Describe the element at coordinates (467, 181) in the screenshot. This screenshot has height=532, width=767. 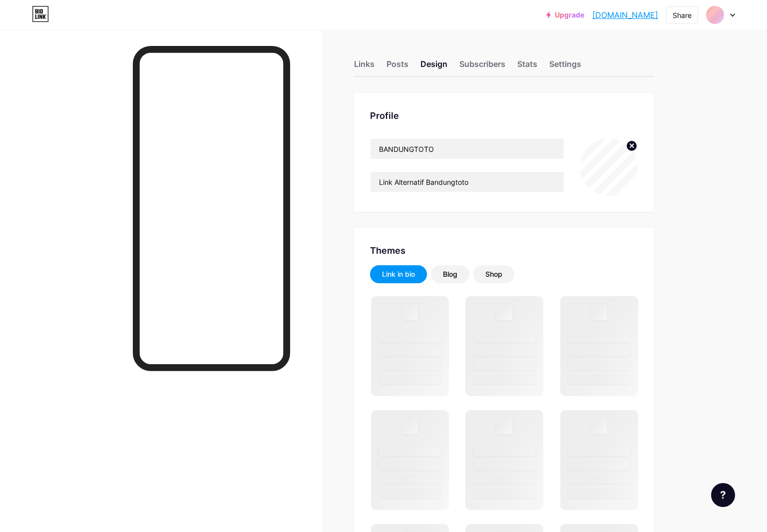
I see `input: Bio` at that location.